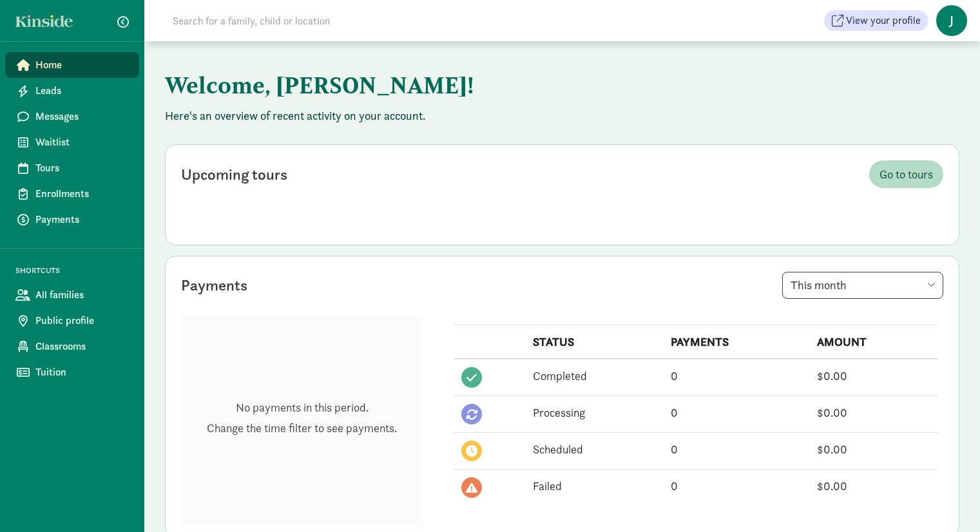 The image size is (980, 532). What do you see at coordinates (736, 342) in the screenshot?
I see `th: PAYMENTS` at bounding box center [736, 342].